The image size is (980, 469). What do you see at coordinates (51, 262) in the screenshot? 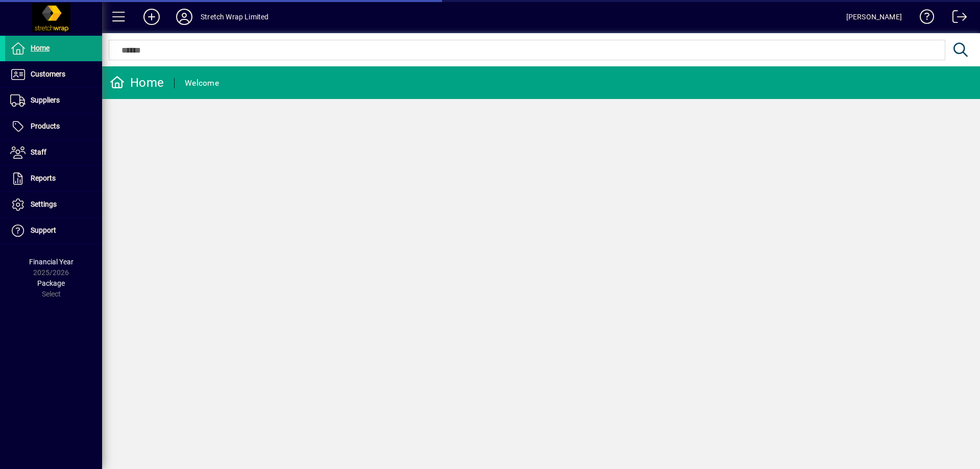
I see `span: Financial Year` at bounding box center [51, 262].